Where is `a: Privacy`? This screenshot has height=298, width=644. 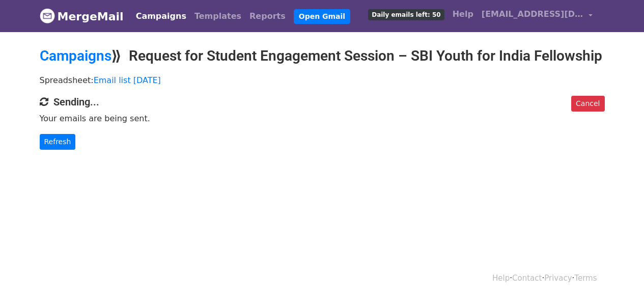 a: Privacy is located at coordinates (558, 277).